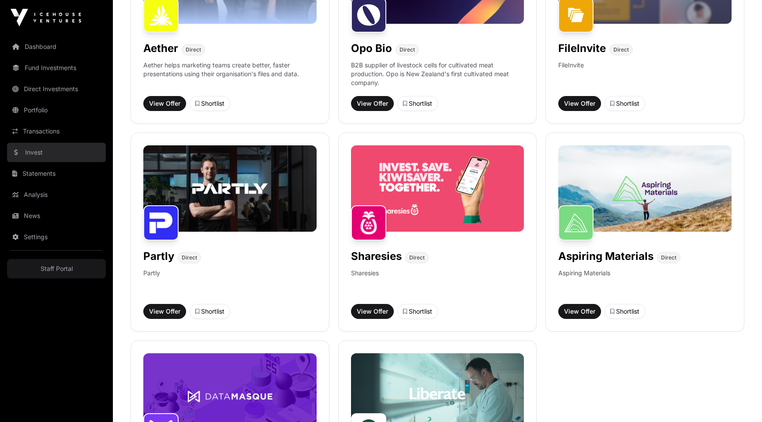  What do you see at coordinates (230, 75) in the screenshot?
I see `p: Aether helps marketing teams create better, faster presentations using their organisation's files...` at bounding box center [230, 75].